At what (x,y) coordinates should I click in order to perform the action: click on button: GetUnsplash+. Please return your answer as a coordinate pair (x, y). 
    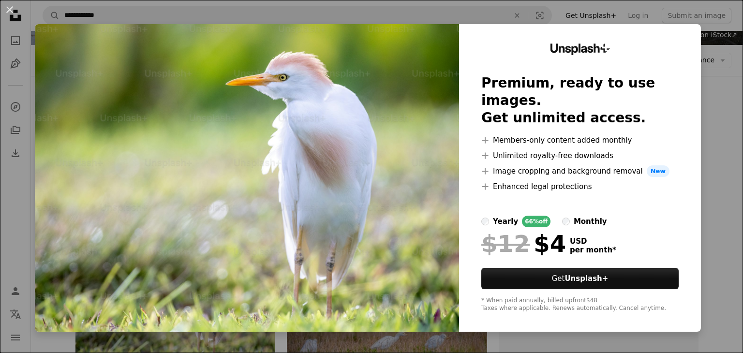
    Looking at the image, I should click on (580, 279).